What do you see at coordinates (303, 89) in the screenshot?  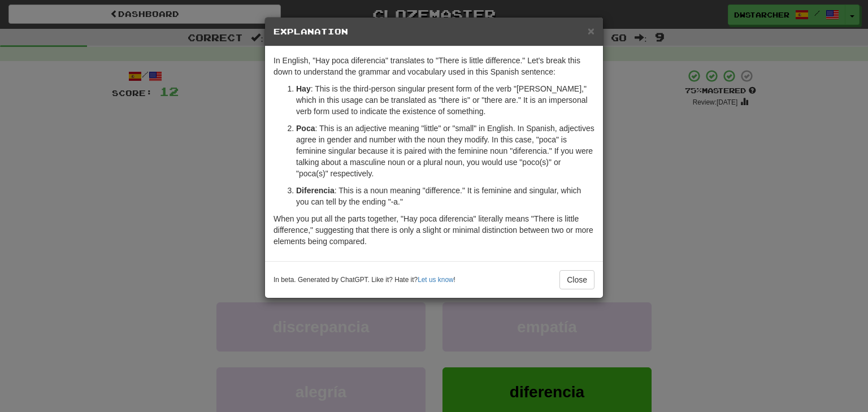 I see `strong: Hay` at bounding box center [303, 89].